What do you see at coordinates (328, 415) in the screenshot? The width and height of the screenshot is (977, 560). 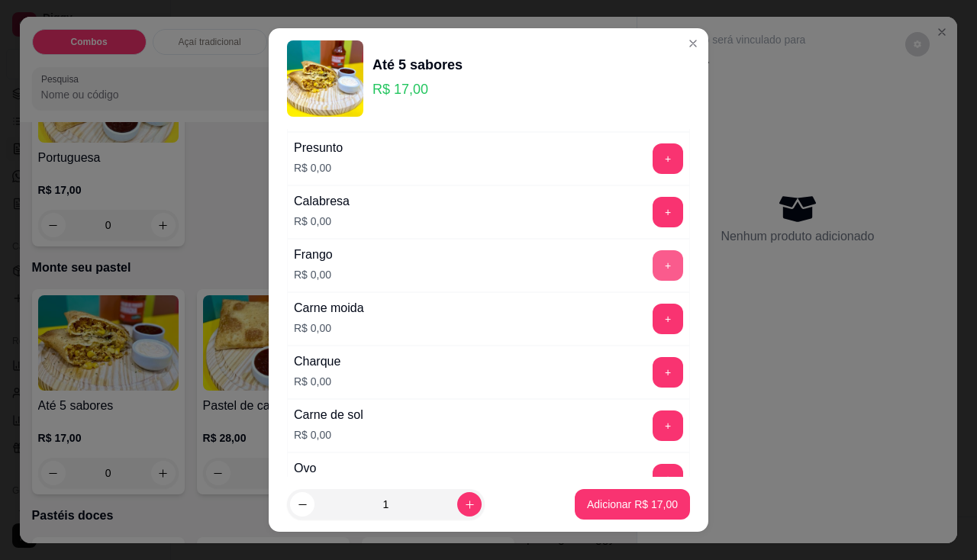 I see `div: Carne de sol` at bounding box center [328, 415].